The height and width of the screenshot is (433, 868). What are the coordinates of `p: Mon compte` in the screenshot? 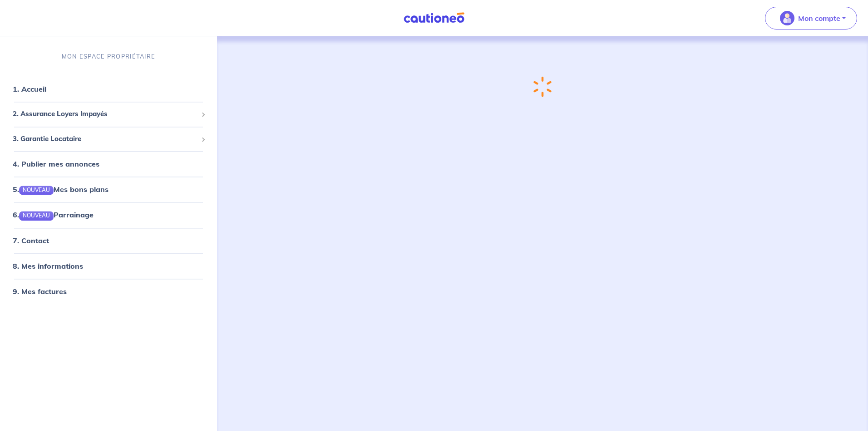 It's located at (819, 18).